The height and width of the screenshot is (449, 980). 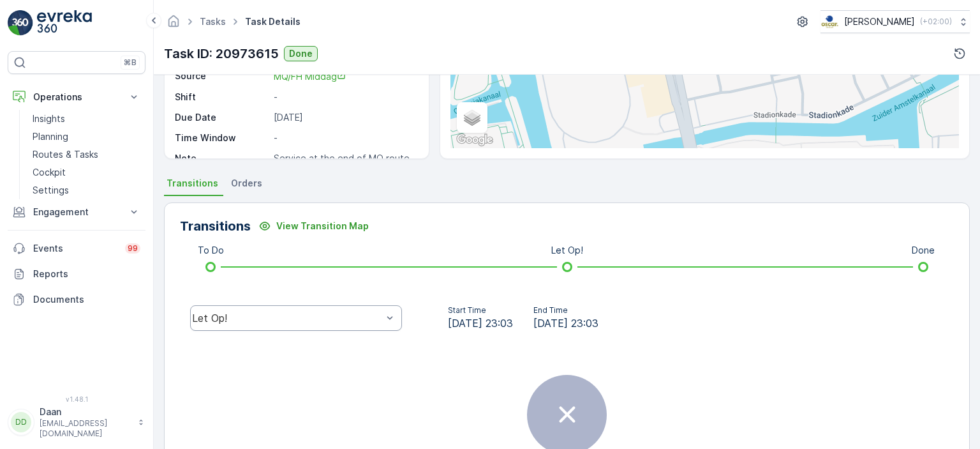 I want to click on span: Transitions, so click(x=192, y=183).